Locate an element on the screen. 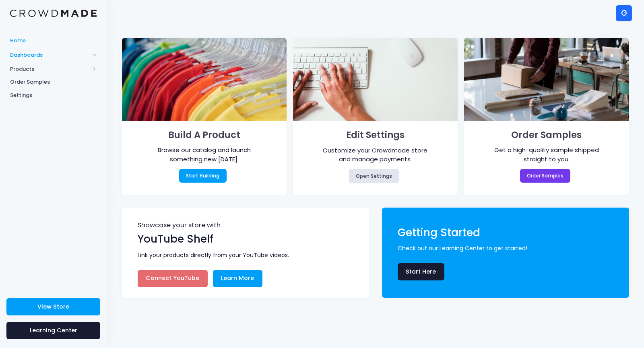 This screenshot has height=348, width=644. a: Connect YouTube is located at coordinates (172, 278).